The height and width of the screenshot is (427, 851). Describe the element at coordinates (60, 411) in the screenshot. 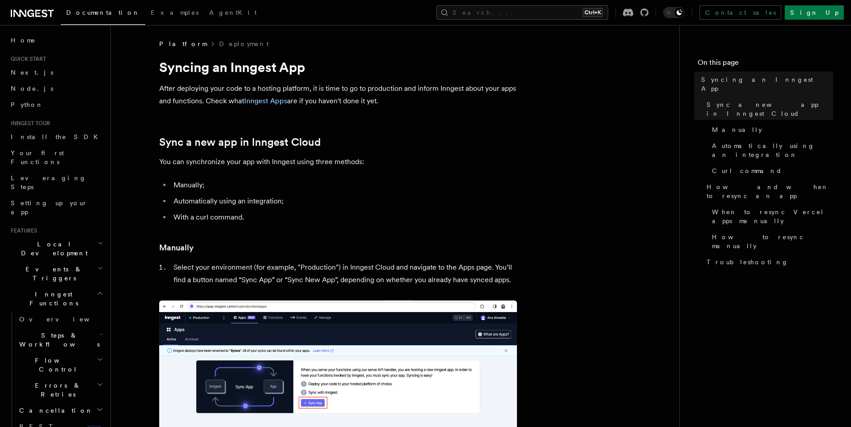

I see `button: Cancellation` at that location.